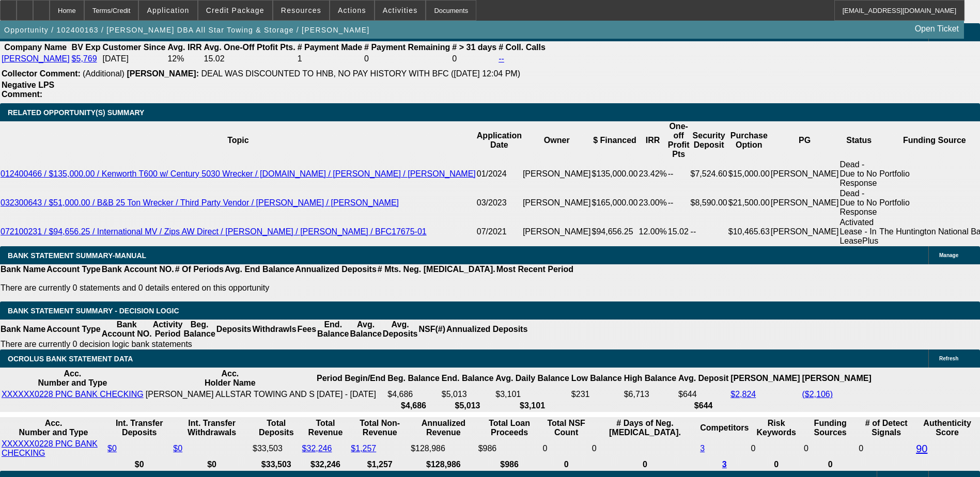 This screenshot has height=477, width=980. I want to click on span: Application, so click(168, 11).